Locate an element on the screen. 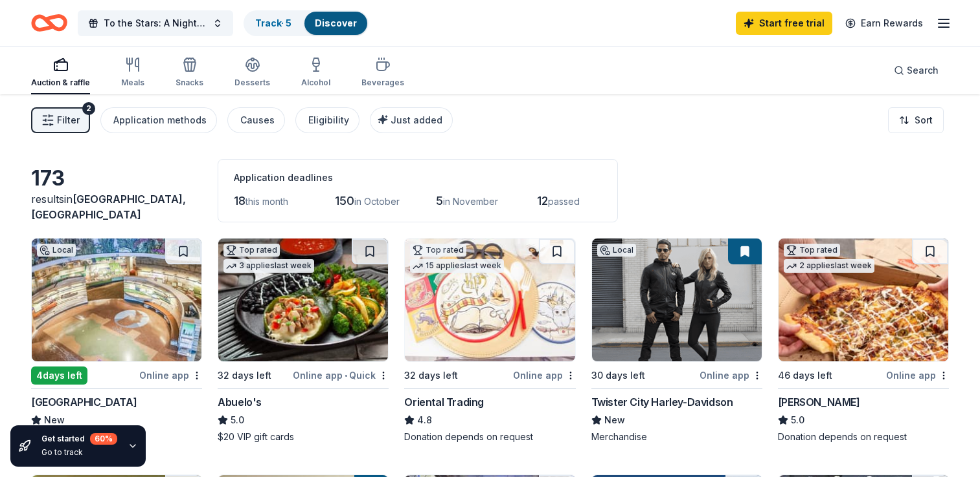 The height and width of the screenshot is (477, 980). span: 5 is located at coordinates (439, 201).